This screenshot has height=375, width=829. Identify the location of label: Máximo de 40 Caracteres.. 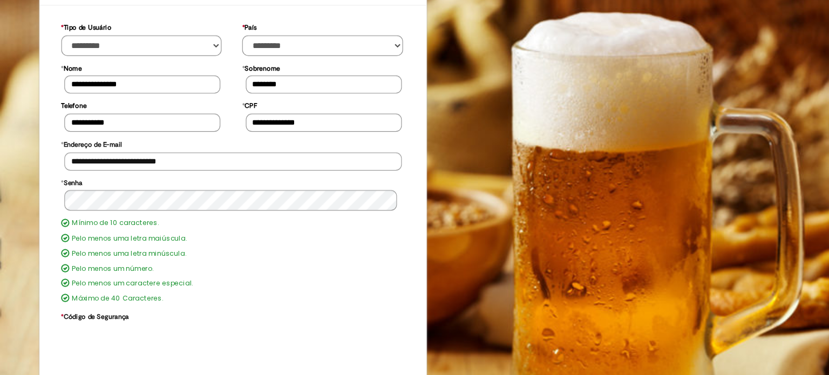
(105, 278).